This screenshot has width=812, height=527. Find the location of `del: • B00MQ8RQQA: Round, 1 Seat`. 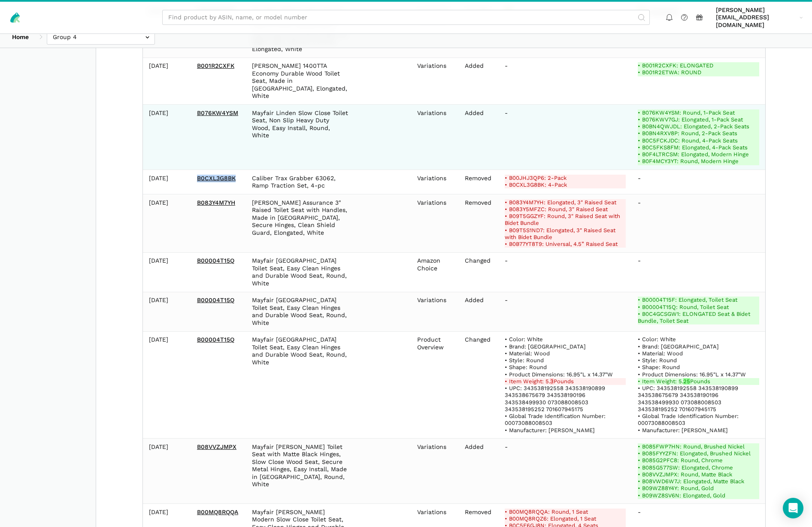

del: • B00MQ8RQQA: Round, 1 Seat is located at coordinates (565, 512).